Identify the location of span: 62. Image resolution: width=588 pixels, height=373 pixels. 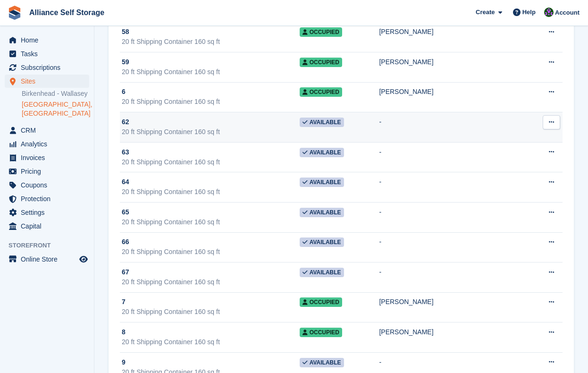
(126, 121).